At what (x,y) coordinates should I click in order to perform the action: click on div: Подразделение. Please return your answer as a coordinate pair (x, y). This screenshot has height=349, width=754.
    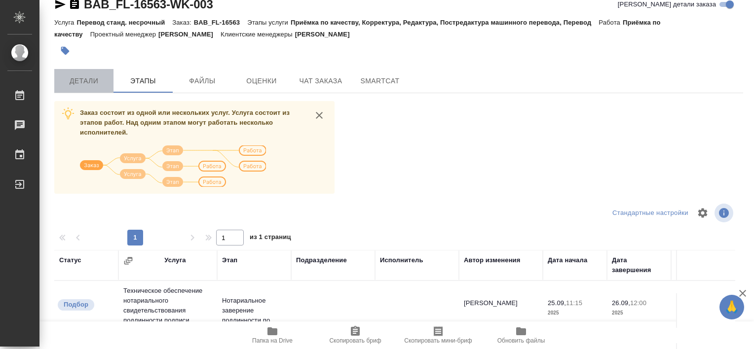
    Looking at the image, I should click on (321, 260).